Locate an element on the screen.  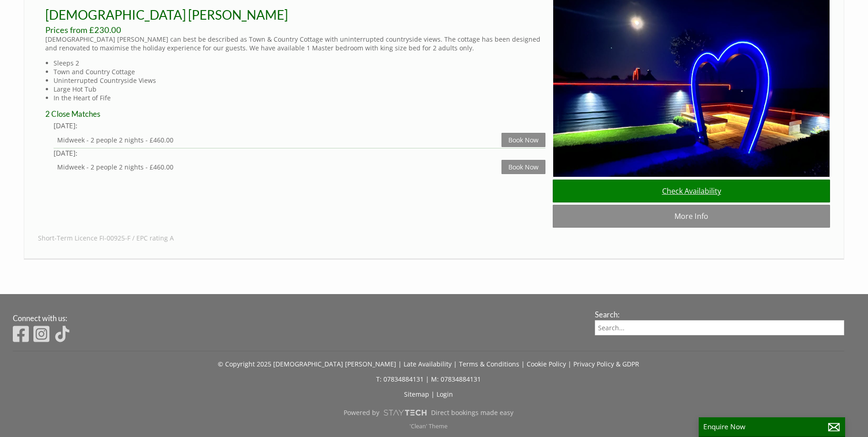
a: Terms & Conditions is located at coordinates (489, 364).